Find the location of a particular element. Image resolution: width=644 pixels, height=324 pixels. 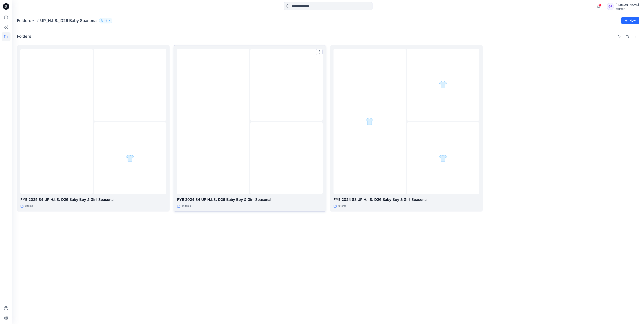

p: UP_H.I.S._D26 Baby Seasonal is located at coordinates (69, 20).